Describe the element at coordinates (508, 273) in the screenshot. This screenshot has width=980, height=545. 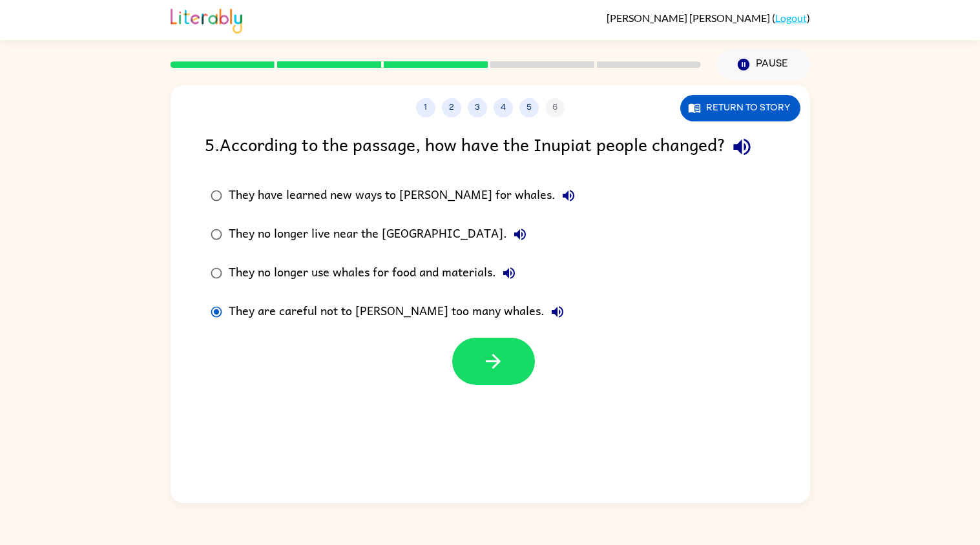
I see `button: They no longer use whales for food and materials.` at that location.